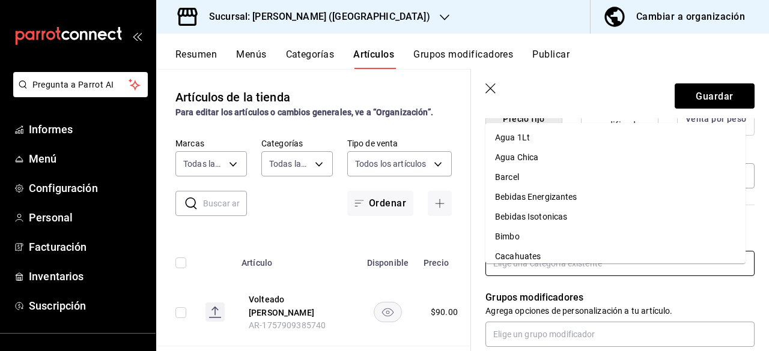  Describe the element at coordinates (57, 306) in the screenshot. I see `font: Suscripción` at that location.